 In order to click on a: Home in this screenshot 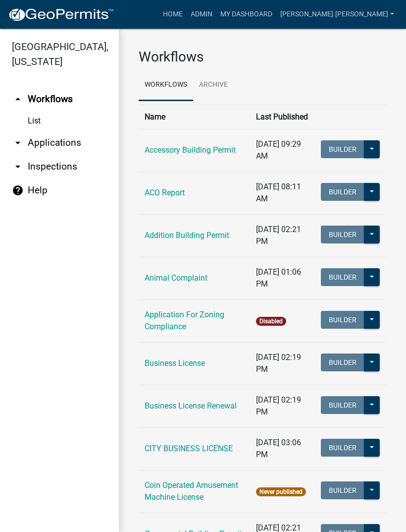, I will do `click(173, 14)`.